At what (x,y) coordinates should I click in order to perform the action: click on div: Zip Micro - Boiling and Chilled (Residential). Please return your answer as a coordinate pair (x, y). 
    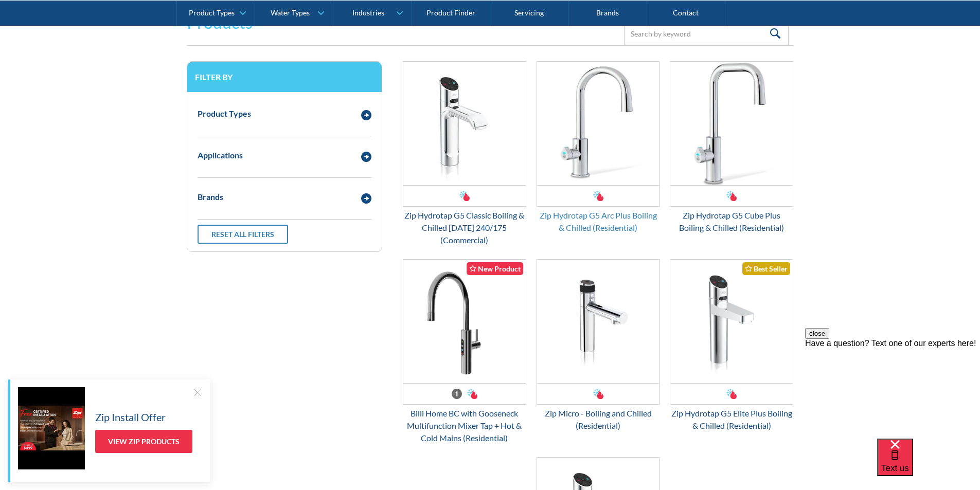
    Looking at the image, I should click on (598, 420).